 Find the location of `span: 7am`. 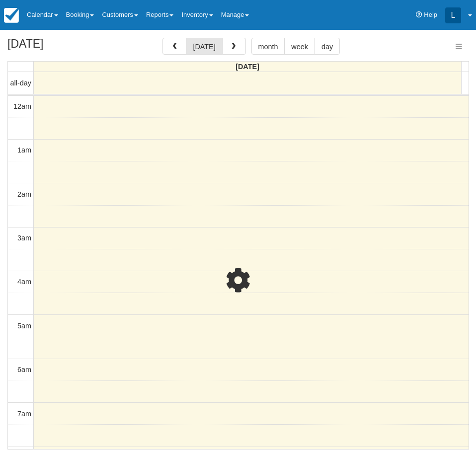

span: 7am is located at coordinates (24, 413).